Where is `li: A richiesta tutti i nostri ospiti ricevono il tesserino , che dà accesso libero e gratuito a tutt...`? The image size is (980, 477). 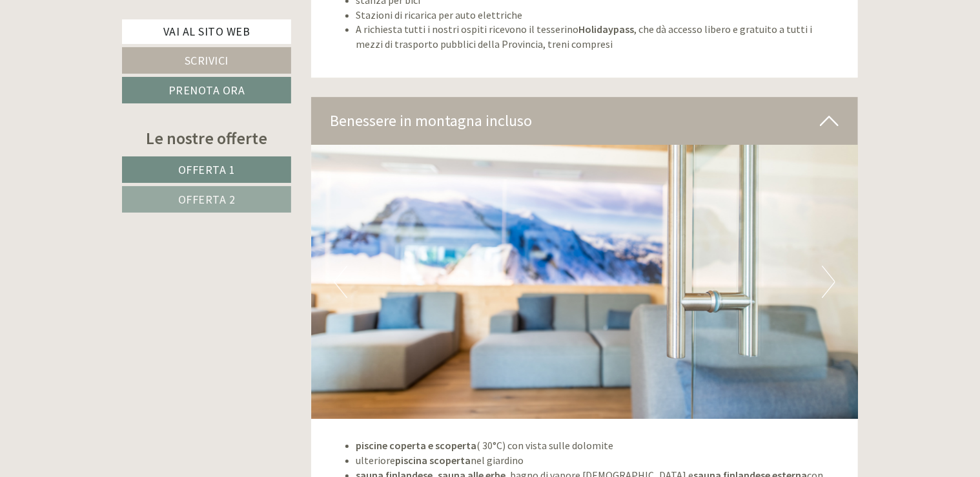 li: A richiesta tutti i nostri ospiti ricevono il tesserino , che dà accesso libero e gratuito a tutt... is located at coordinates (598, 37).